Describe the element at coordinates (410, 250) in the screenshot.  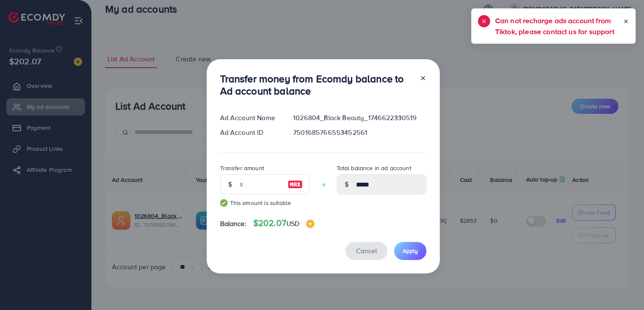
I see `span: Apply` at that location.